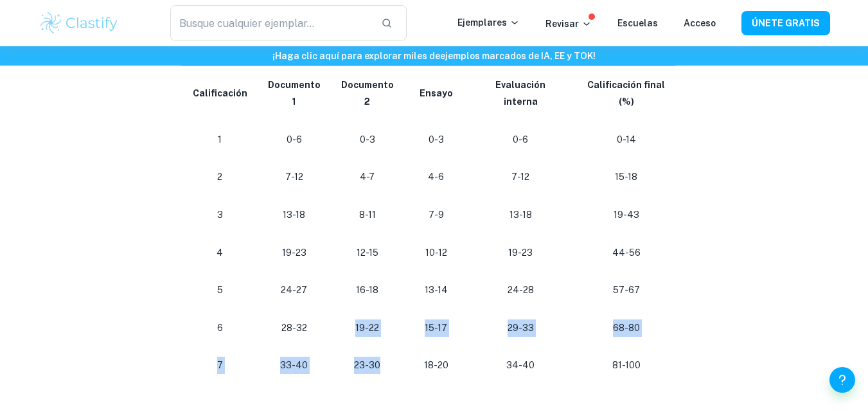 This screenshot has height=412, width=868. What do you see at coordinates (637, 23) in the screenshot?
I see `a: Escuelas` at bounding box center [637, 23].